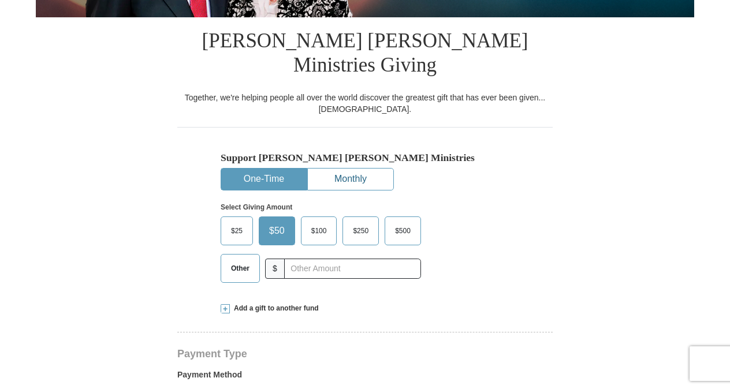 The width and height of the screenshot is (730, 389). Describe the element at coordinates (319, 231) in the screenshot. I see `span: $100` at that location.